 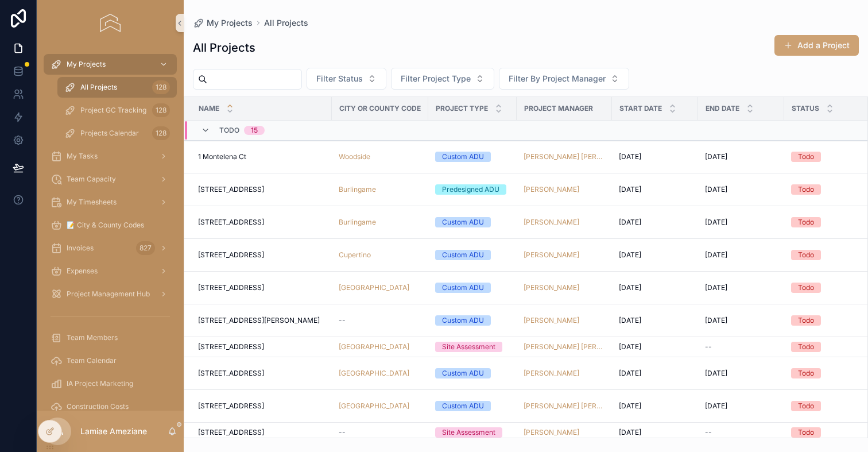 I want to click on a: Project GC Tracking128, so click(x=117, y=110).